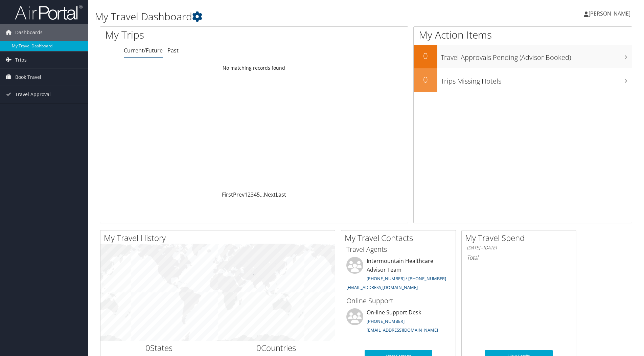 The height and width of the screenshot is (356, 644). What do you see at coordinates (21, 60) in the screenshot?
I see `span: Trips` at bounding box center [21, 60].